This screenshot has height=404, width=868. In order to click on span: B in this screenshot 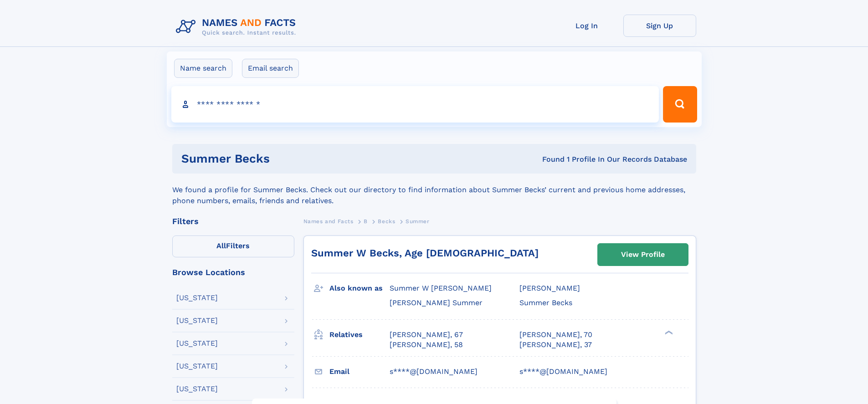, I will do `click(365, 222)`.